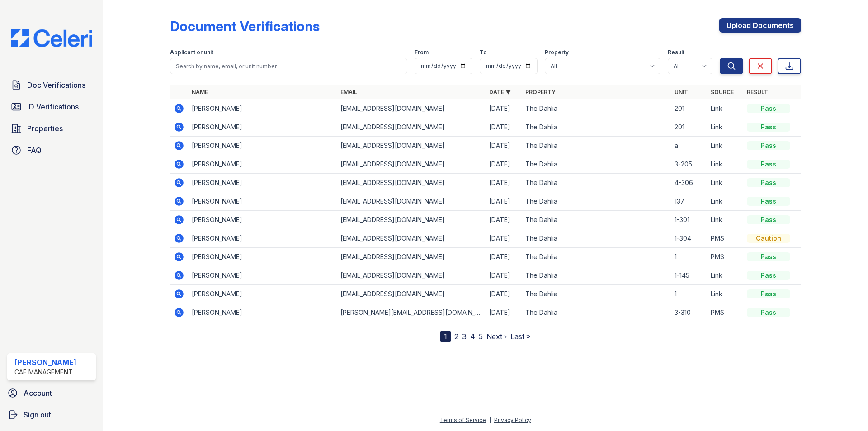 The height and width of the screenshot is (431, 868). What do you see at coordinates (200, 92) in the screenshot?
I see `a: Name` at bounding box center [200, 92].